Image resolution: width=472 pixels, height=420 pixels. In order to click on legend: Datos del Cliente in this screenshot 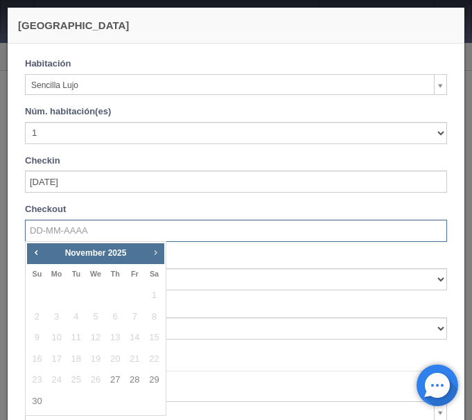, I will do `click(236, 361)`.